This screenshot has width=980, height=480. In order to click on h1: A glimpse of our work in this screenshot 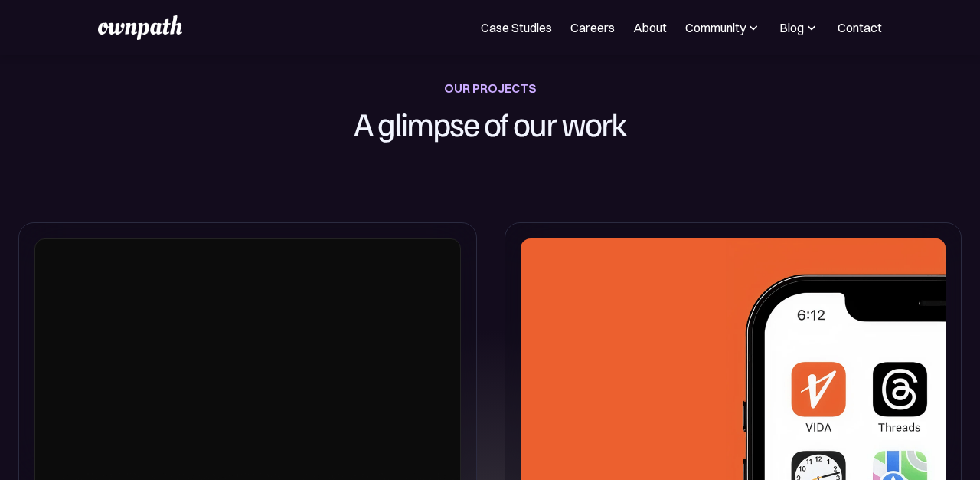, I will do `click(490, 124)`.